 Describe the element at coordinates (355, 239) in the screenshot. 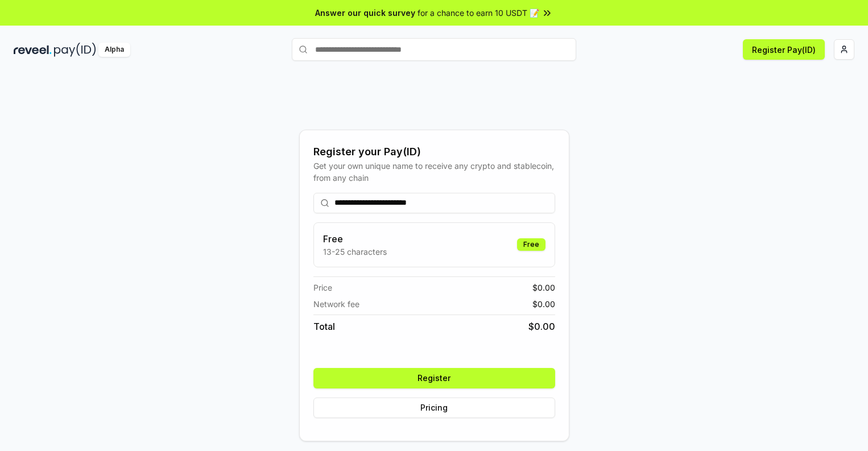

I see `h3: Free` at that location.